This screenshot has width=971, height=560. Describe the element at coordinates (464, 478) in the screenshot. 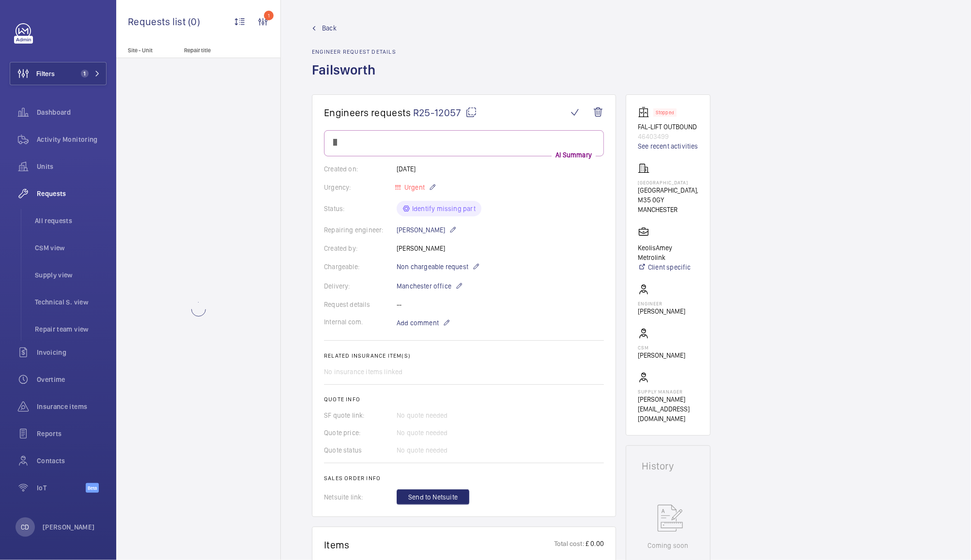

I see `h2: Sales order info` at that location.